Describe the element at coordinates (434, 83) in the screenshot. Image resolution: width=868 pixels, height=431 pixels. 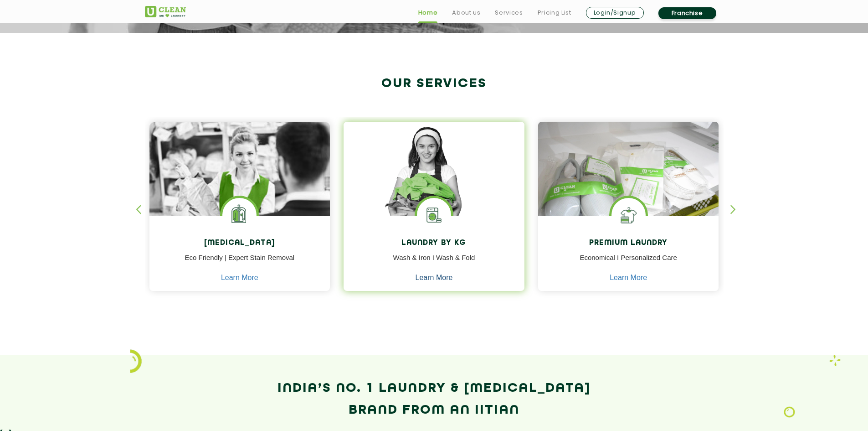
I see `h2: Our Services` at that location.